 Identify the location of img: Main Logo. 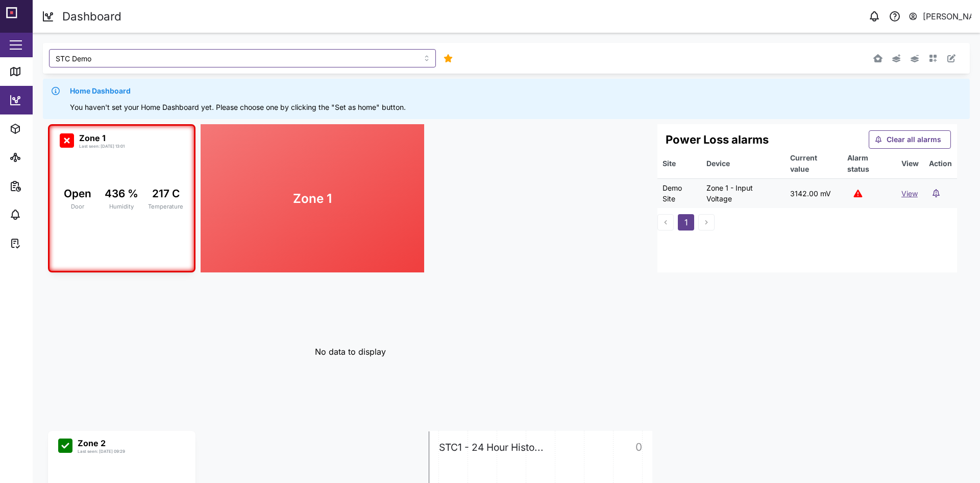
(17, 17).